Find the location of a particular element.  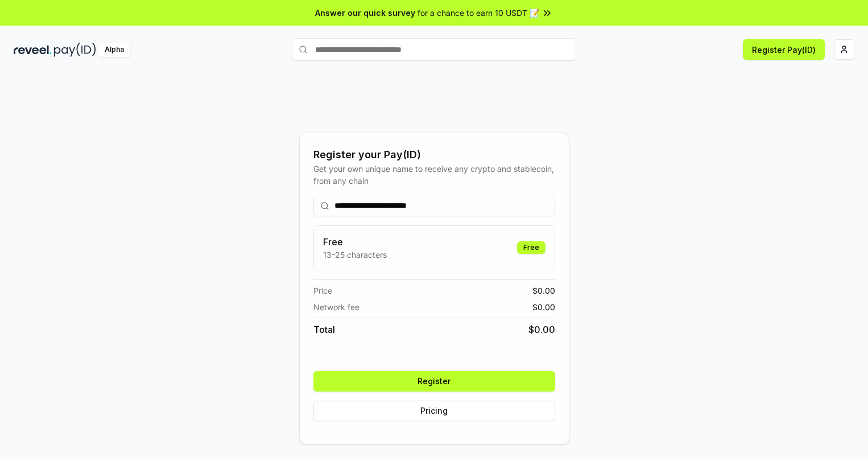

img: pay_id is located at coordinates (75, 50).